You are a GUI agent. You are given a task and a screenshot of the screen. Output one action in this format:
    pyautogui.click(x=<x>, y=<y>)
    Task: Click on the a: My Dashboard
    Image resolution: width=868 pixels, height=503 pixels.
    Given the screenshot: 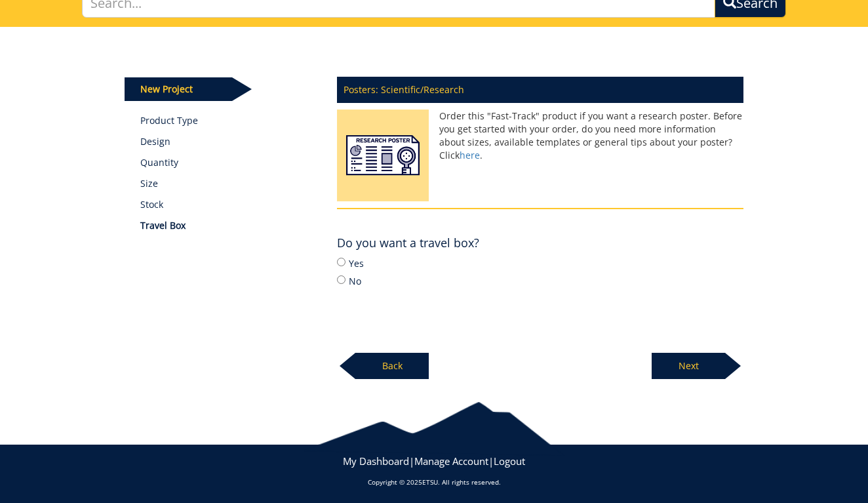 What is the action you would take?
    pyautogui.click(x=375, y=461)
    